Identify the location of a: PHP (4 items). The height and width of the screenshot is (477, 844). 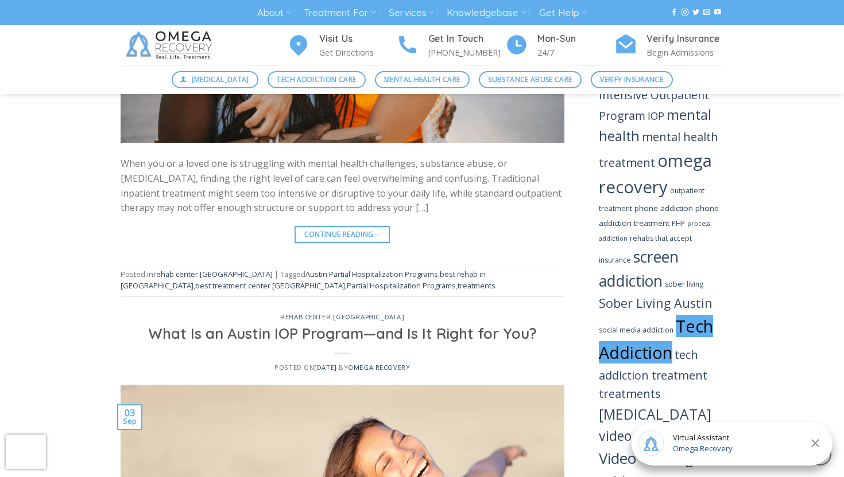
(678, 223).